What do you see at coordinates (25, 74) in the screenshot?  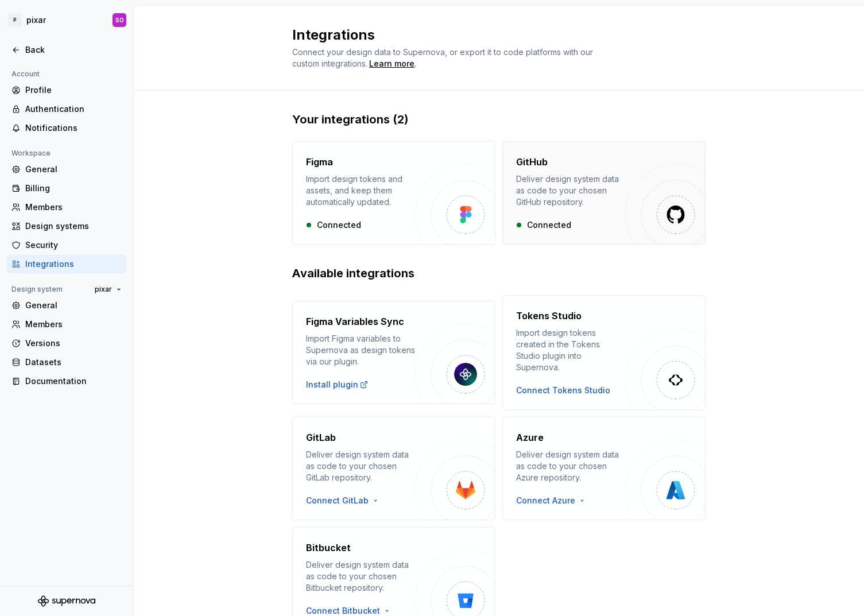 I see `div: Account` at bounding box center [25, 74].